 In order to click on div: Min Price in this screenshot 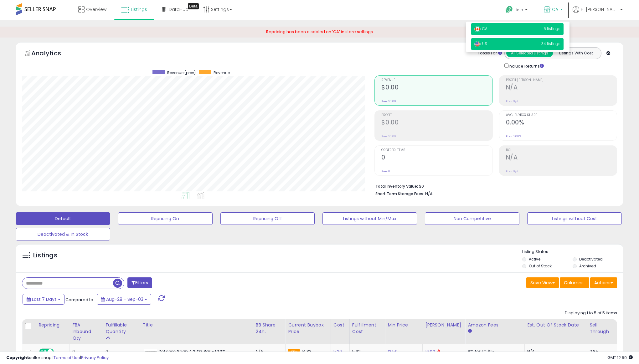, I will do `click(404, 325)`.